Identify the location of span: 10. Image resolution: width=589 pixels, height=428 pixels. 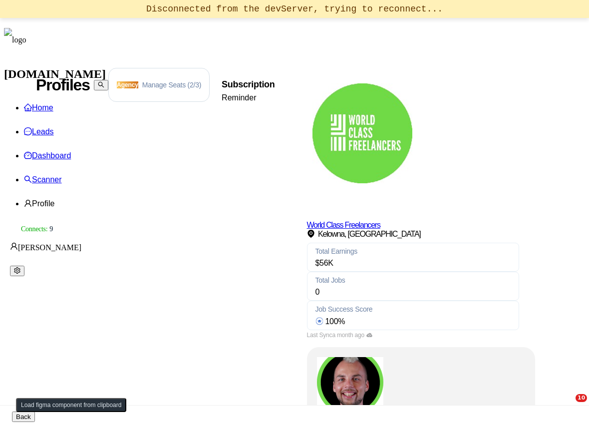
(581, 398).